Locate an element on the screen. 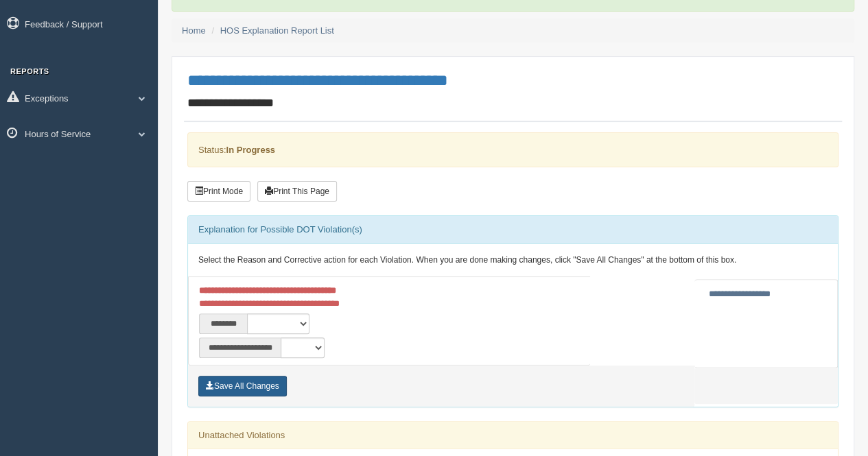 This screenshot has height=456, width=868. a: HOS Explanation Report List is located at coordinates (277, 30).